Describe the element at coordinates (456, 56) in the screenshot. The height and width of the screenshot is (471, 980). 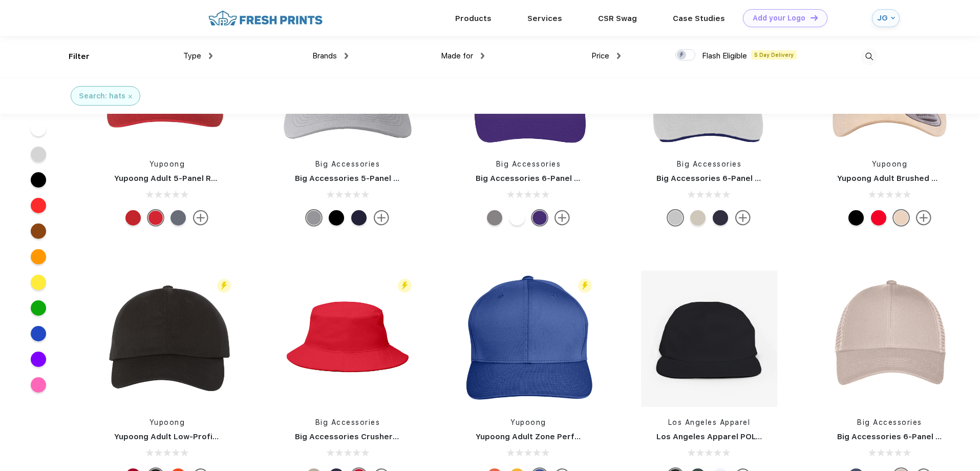
I see `span: Made for` at that location.